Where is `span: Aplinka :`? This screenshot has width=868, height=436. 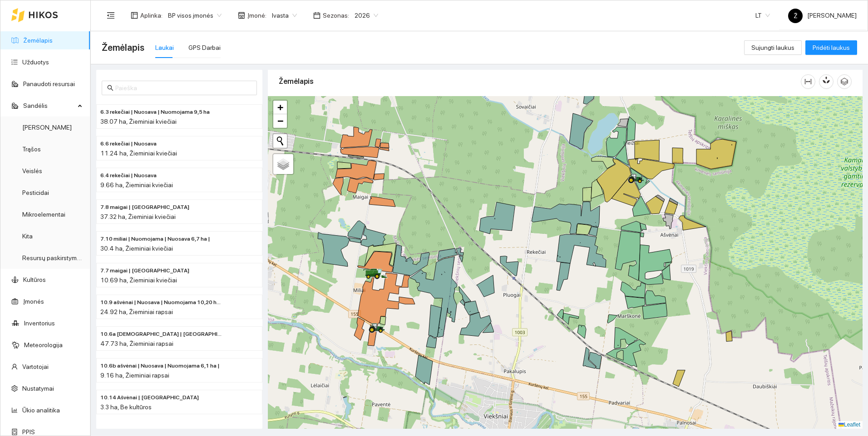
span: Aplinka : is located at coordinates (151, 15).